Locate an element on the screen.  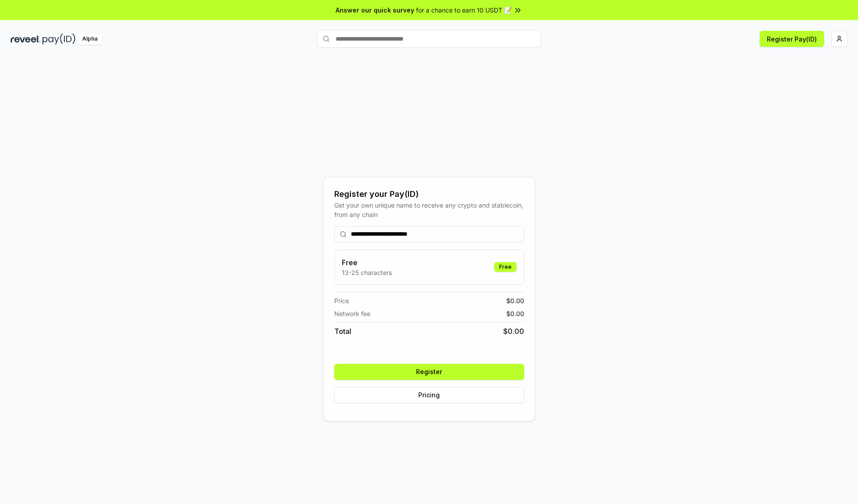
span: Total is located at coordinates (343, 331).